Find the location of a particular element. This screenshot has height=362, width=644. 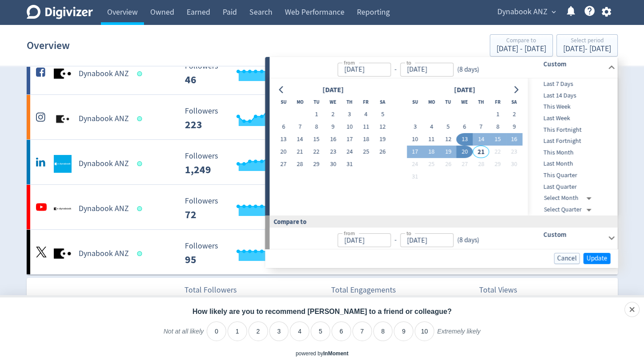

li: 4 is located at coordinates (300, 331).